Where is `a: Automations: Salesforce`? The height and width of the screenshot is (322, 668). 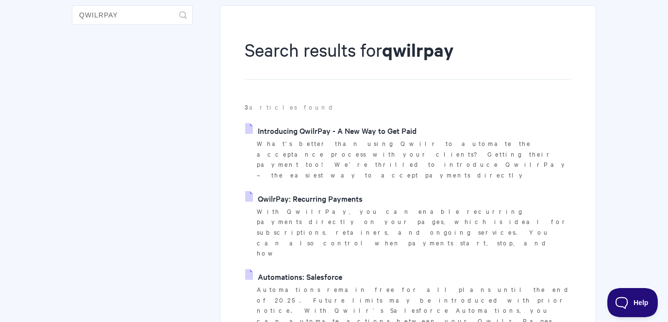 a: Automations: Salesforce is located at coordinates (294, 277).